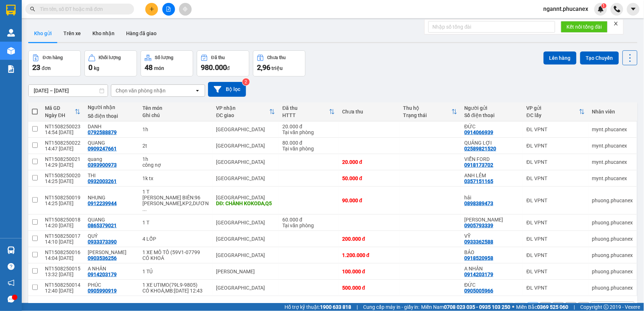 The height and width of the screenshot is (311, 644). Describe the element at coordinates (102, 149) in the screenshot. I see `div: 0909247661` at that location.